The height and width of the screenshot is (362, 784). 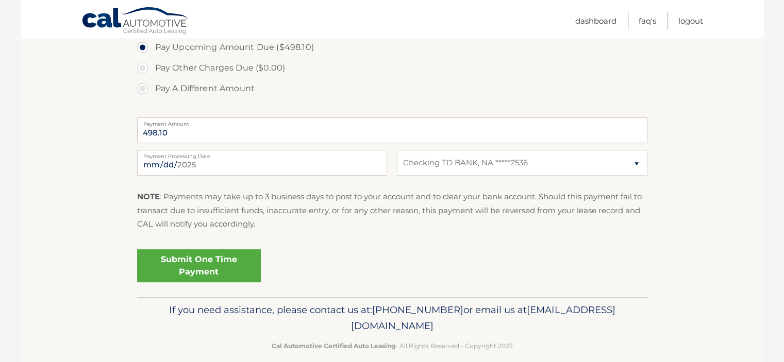 What do you see at coordinates (647, 21) in the screenshot?
I see `a: FAQ's` at bounding box center [647, 21].